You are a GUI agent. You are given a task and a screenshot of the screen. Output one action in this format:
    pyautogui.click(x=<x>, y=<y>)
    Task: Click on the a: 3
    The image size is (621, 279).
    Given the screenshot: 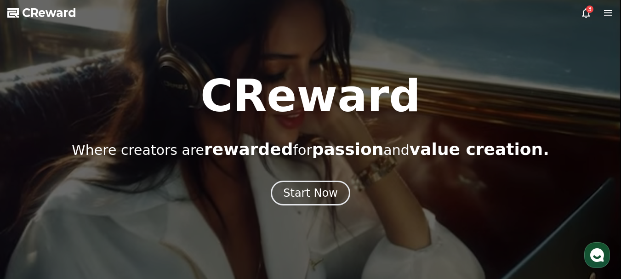 What is the action you would take?
    pyautogui.click(x=586, y=13)
    